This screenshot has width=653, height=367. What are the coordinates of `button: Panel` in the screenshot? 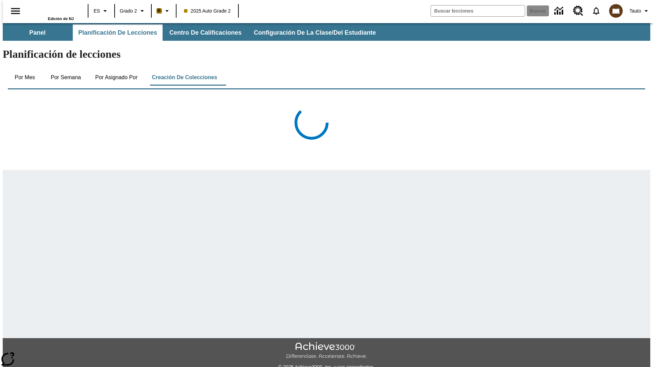 It's located at (37, 33).